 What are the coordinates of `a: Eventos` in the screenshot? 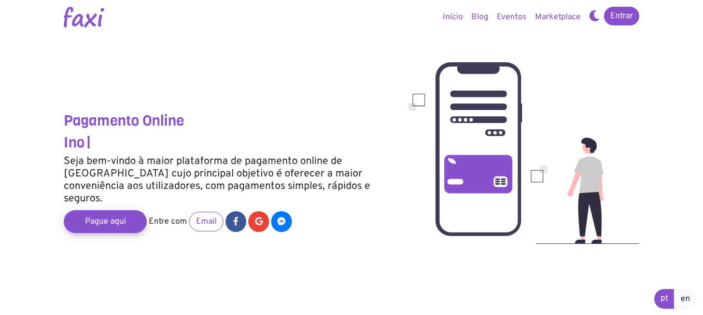 It's located at (512, 17).